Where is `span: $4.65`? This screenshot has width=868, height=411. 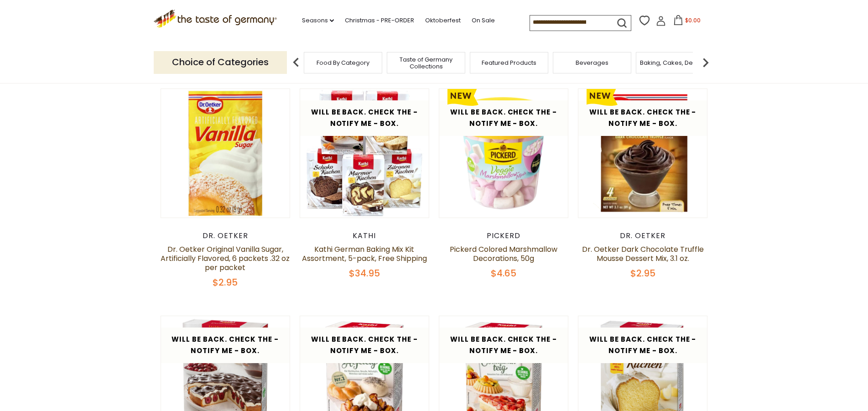 span: $4.65 is located at coordinates (503, 274).